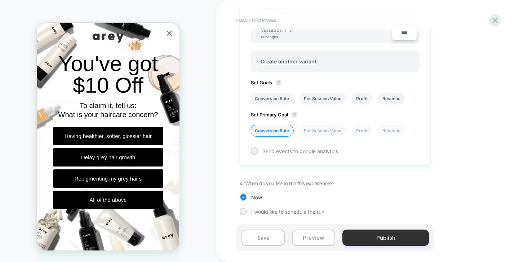 The width and height of the screenshot is (519, 262). What do you see at coordinates (272, 37) in the screenshot?
I see `div: 4 Changes` at bounding box center [272, 37].